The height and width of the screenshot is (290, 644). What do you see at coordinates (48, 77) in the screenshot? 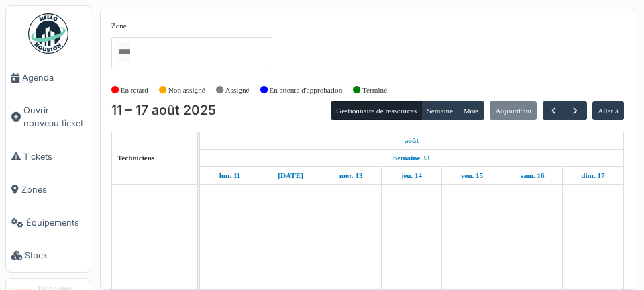
I see `a: Agenda` at bounding box center [48, 77].